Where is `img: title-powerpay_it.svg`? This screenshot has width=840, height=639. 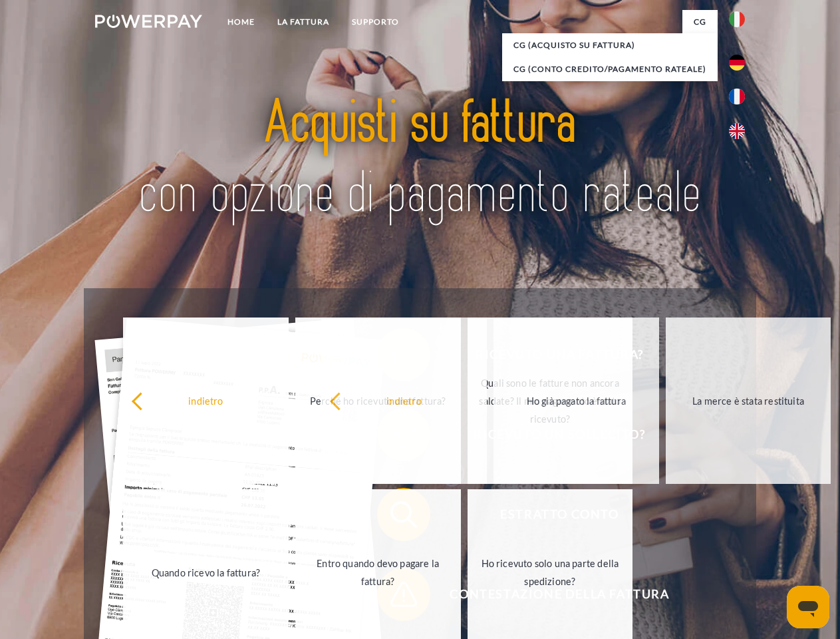 img: title-powerpay_it.svg is located at coordinates (420, 159).